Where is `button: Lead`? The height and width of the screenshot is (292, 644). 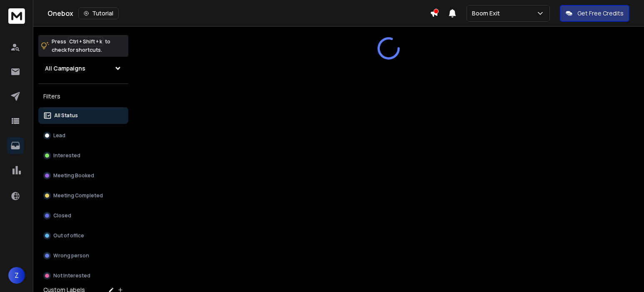 button: Lead is located at coordinates (83, 136).